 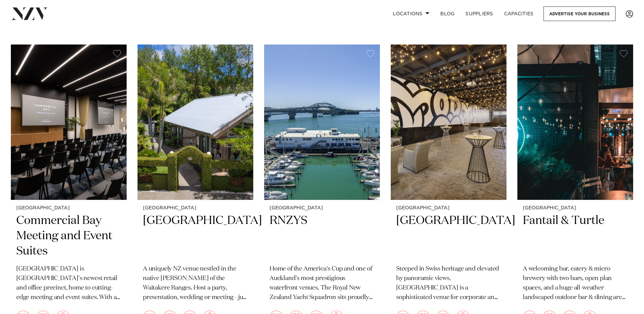 I want to click on h2: Commercial Bay Meeting and Event Suites, so click(x=69, y=236).